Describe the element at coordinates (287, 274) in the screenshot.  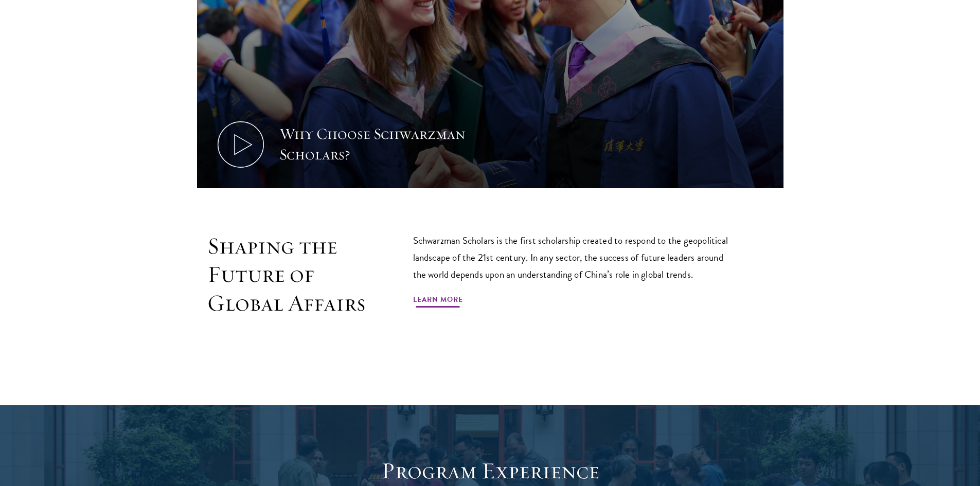
I see `h2: Shaping the Future of Global Affairs` at that location.